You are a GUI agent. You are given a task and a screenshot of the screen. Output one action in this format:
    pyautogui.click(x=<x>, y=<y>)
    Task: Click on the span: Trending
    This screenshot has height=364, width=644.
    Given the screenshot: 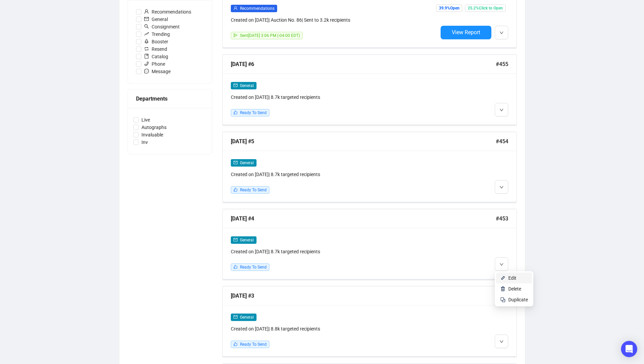 What is the action you would take?
    pyautogui.click(x=157, y=34)
    